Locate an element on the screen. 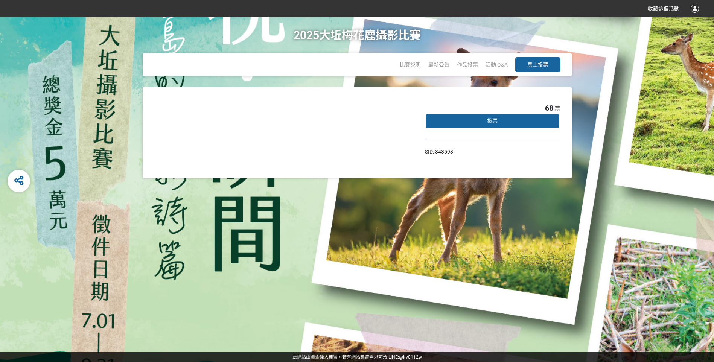 The height and width of the screenshot is (362, 714). a: 作品投票 is located at coordinates (468, 65).